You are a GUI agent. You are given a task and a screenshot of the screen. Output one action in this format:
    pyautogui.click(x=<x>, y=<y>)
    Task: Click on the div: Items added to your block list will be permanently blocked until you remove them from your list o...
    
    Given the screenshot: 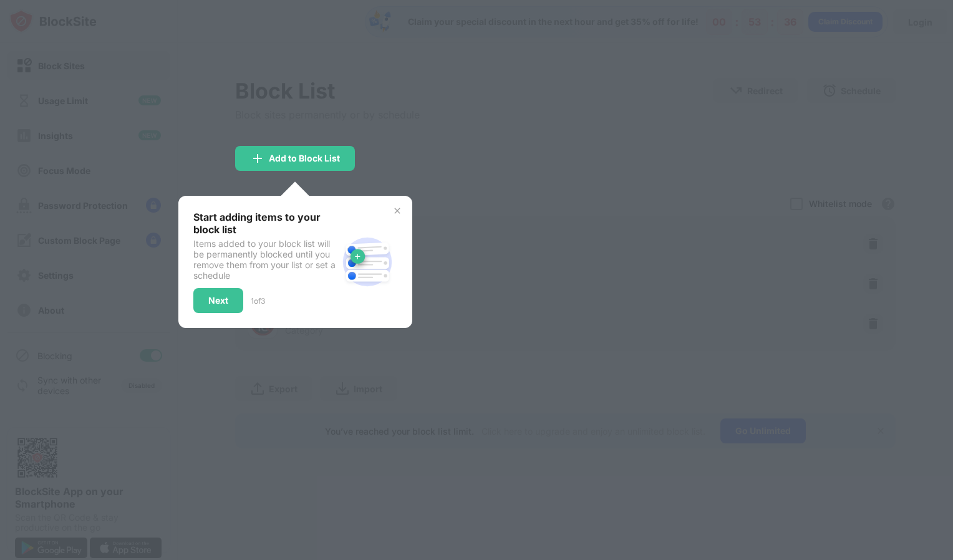 What is the action you would take?
    pyautogui.click(x=265, y=259)
    